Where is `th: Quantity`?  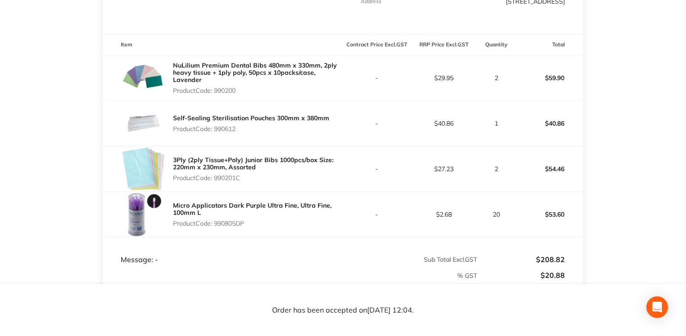
th: Quantity is located at coordinates (496, 45).